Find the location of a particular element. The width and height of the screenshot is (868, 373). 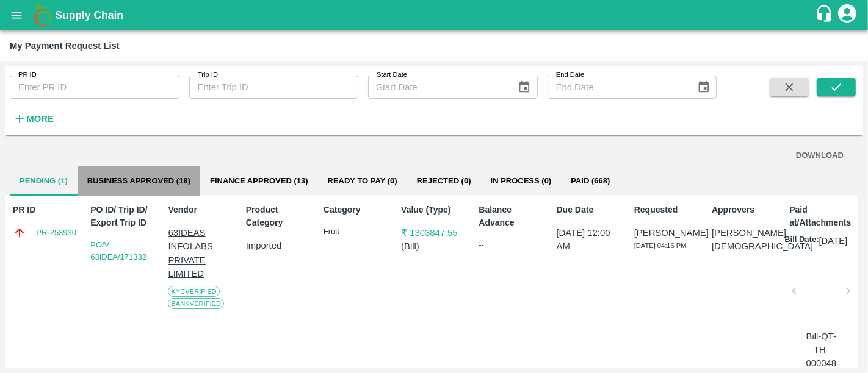

label: Start Date is located at coordinates (392, 75).